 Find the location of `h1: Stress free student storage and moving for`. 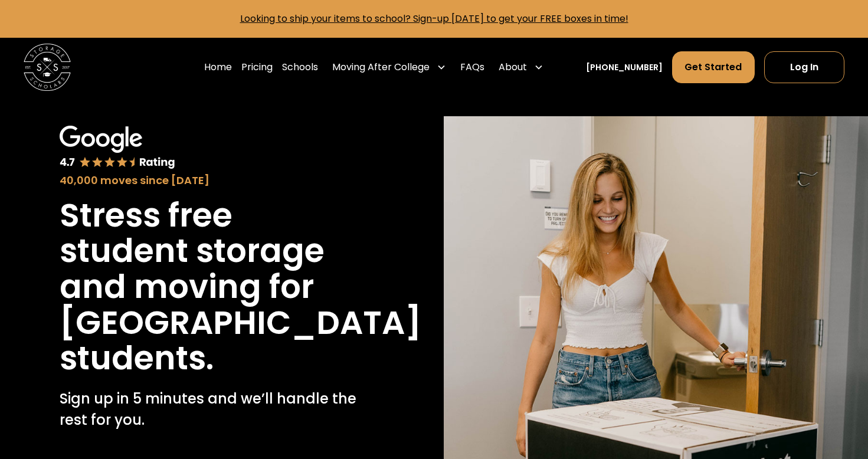

h1: Stress free student storage and moving for is located at coordinates (212, 252).